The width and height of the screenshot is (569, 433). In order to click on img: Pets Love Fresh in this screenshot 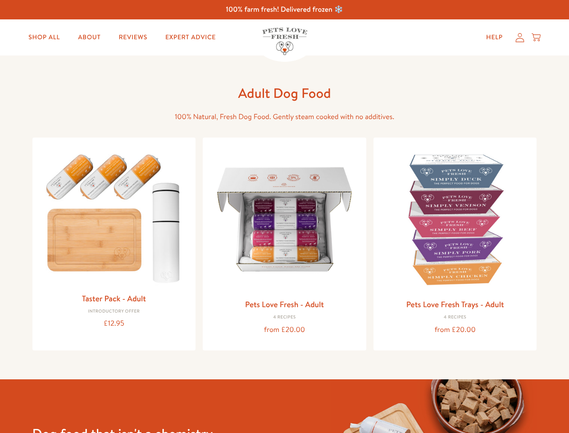, I will do `click(285, 41)`.